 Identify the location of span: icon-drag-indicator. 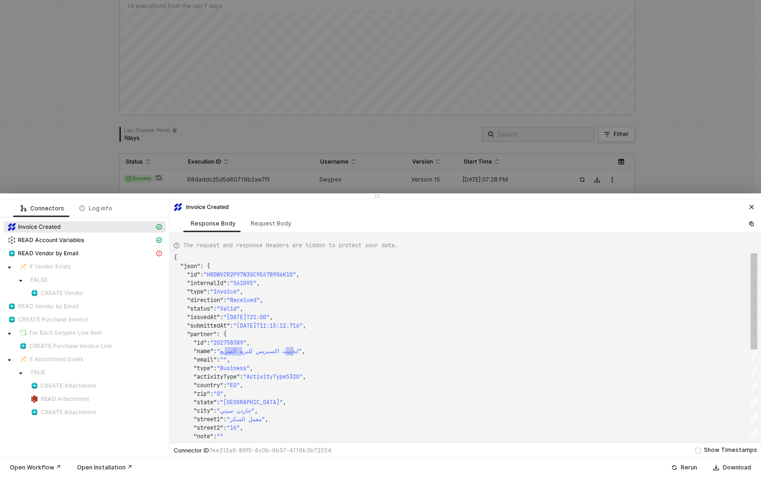
(377, 196).